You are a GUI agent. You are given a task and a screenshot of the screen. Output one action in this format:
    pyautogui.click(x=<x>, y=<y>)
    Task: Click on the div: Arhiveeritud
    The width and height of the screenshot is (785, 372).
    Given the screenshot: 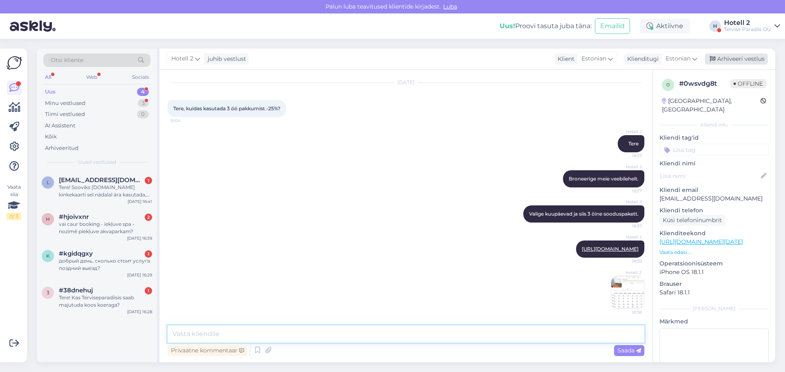 What is the action you would take?
    pyautogui.click(x=62, y=148)
    